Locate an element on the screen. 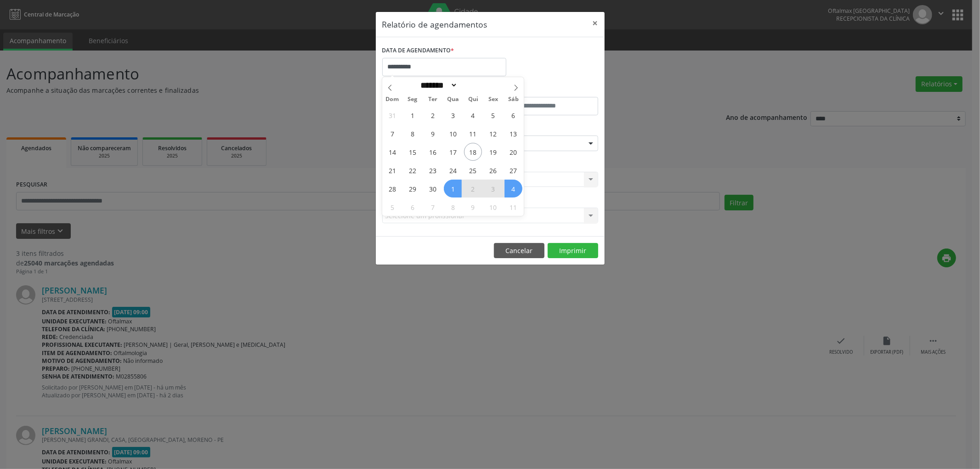 This screenshot has width=980, height=469. span: Setembro 25, 2025 is located at coordinates (473, 170).